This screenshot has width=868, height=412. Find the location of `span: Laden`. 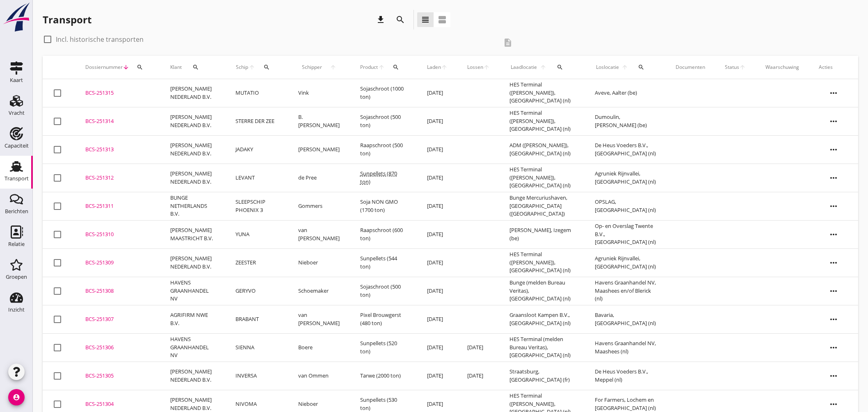

span: Laden is located at coordinates (434, 67).